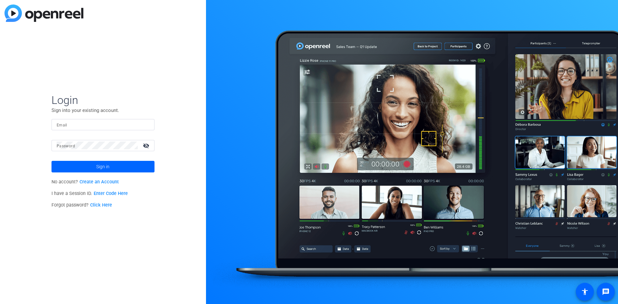  Describe the element at coordinates (103, 125) in the screenshot. I see `input: Enter Email Address` at that location.